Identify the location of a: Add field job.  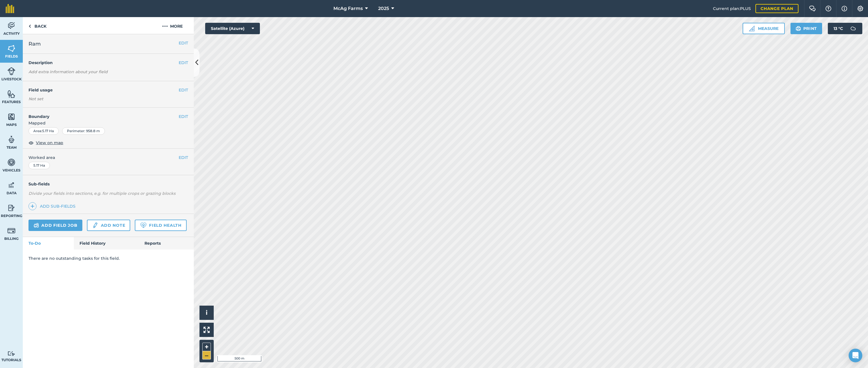
(55, 225).